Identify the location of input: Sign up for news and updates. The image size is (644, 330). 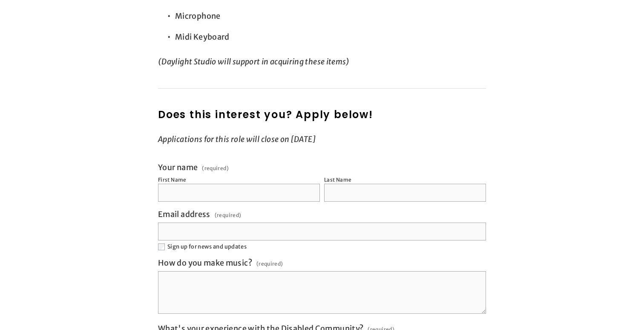
(161, 247).